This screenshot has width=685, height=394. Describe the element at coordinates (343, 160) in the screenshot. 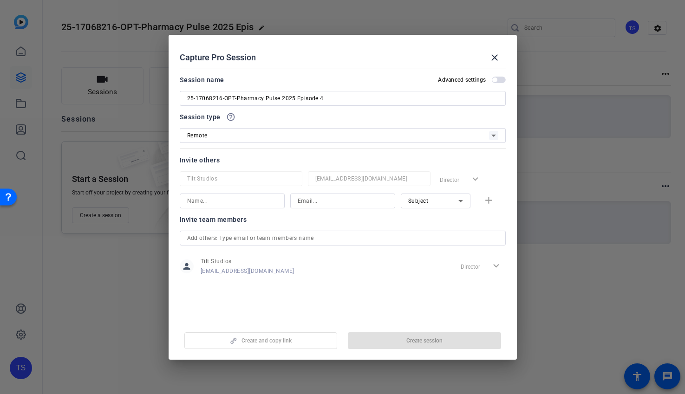

I see `div: Invite others` at that location.